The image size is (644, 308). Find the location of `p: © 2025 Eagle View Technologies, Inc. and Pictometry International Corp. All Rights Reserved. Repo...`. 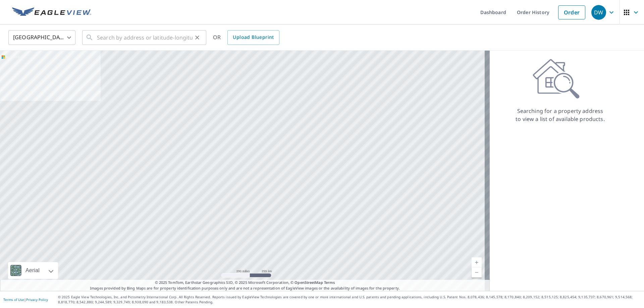

p: © 2025 Eagle View Technologies, Inc. and Pictometry International Corp. All Rights Reserved. Repo... is located at coordinates (349, 300).